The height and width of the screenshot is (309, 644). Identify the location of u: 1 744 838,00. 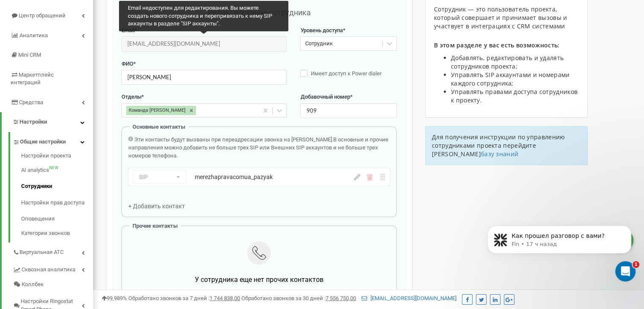
(225, 298).